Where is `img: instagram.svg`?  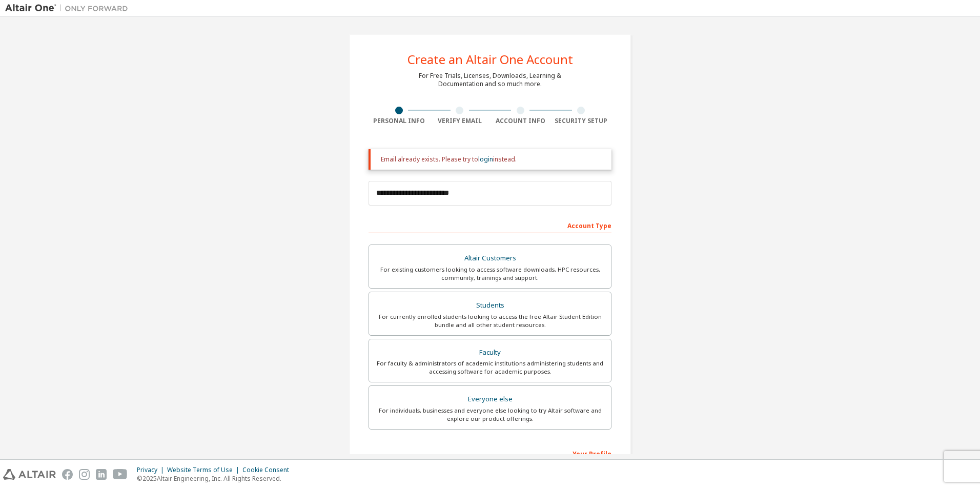
img: instagram.svg is located at coordinates (84, 474).